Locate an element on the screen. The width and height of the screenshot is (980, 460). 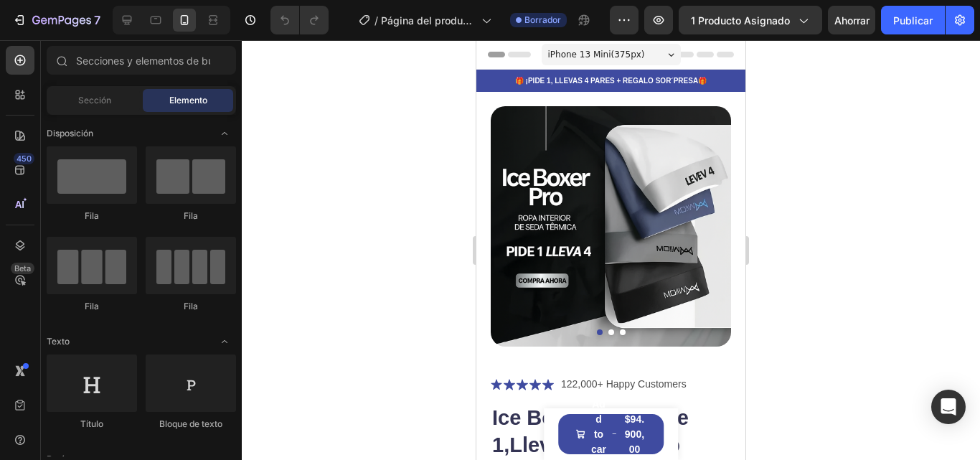
font: Borrador is located at coordinates (542, 20).